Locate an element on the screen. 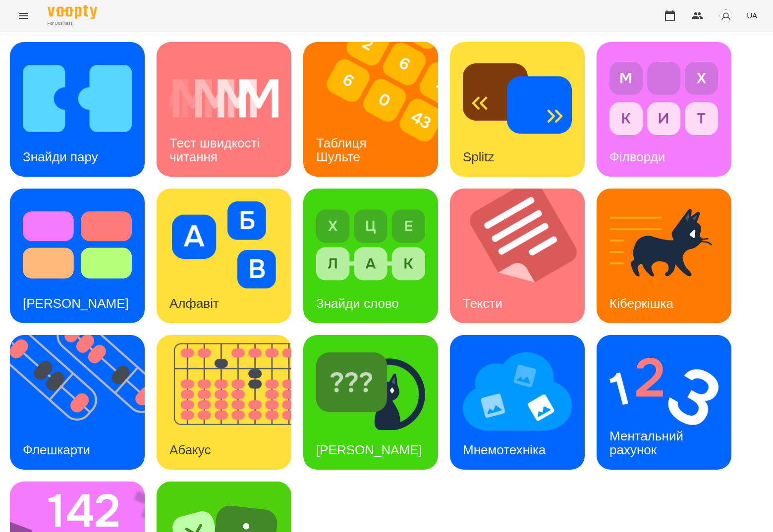 Image resolution: width=773 pixels, height=532 pixels. img: avatar_s.png is located at coordinates (725, 16).